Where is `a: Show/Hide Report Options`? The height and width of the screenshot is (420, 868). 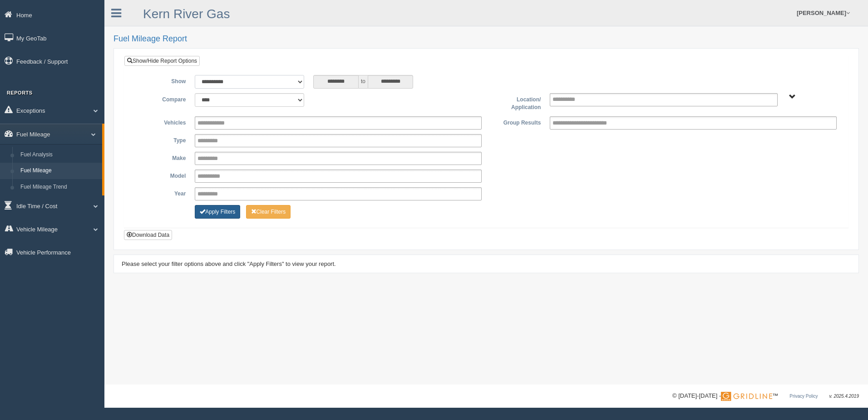 a: Show/Hide Report Options is located at coordinates (162, 61).